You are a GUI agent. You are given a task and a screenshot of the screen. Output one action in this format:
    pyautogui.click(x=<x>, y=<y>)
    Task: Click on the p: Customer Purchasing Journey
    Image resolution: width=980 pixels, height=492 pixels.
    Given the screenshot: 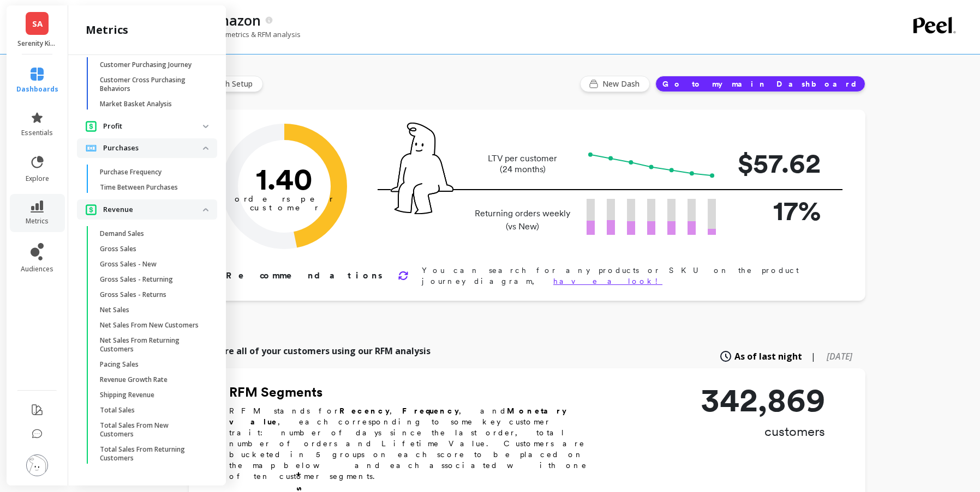 What is the action you would take?
    pyautogui.click(x=146, y=65)
    